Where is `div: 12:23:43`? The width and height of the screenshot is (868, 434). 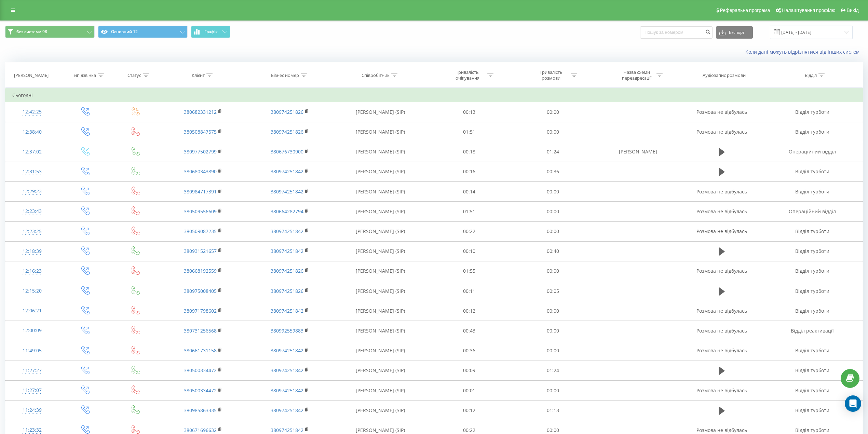 div: 12:23:43 is located at coordinates (32, 212).